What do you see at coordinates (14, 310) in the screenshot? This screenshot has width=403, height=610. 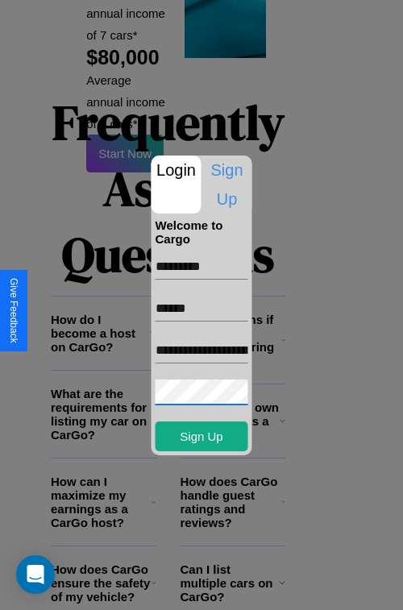 I see `div: Give Feedback` at bounding box center [14, 310].